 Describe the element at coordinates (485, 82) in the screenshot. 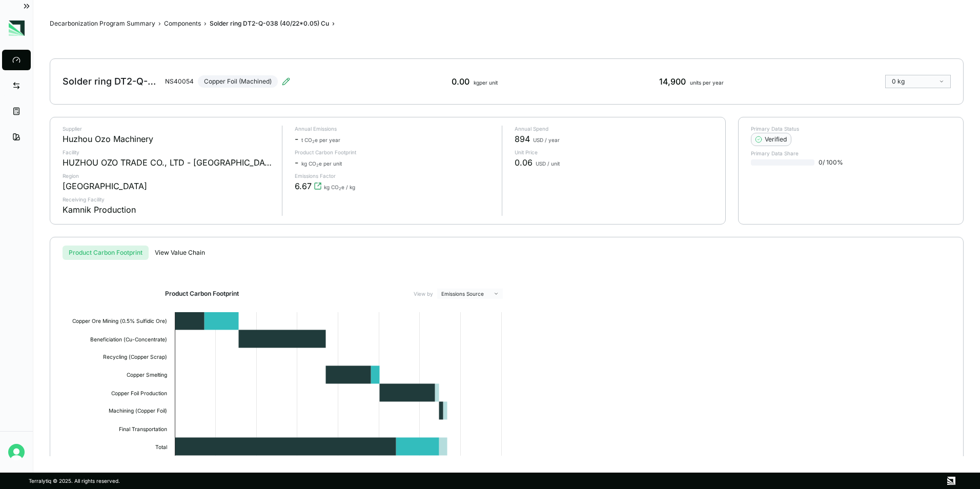

I see `span: kg per unit` at that location.